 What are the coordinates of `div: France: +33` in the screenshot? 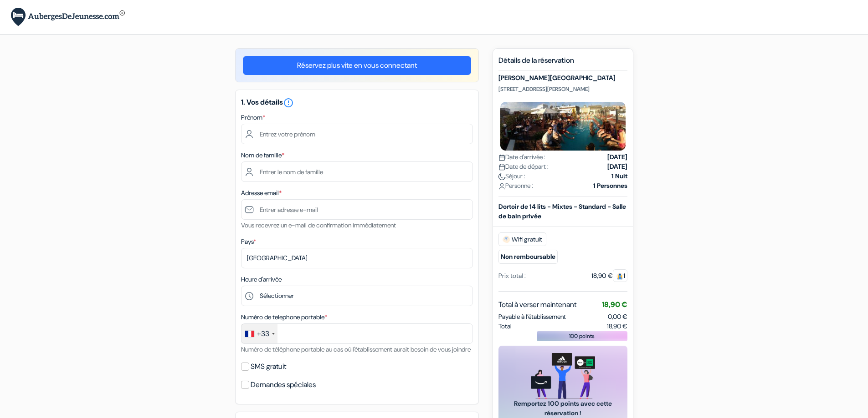 It's located at (259, 333).